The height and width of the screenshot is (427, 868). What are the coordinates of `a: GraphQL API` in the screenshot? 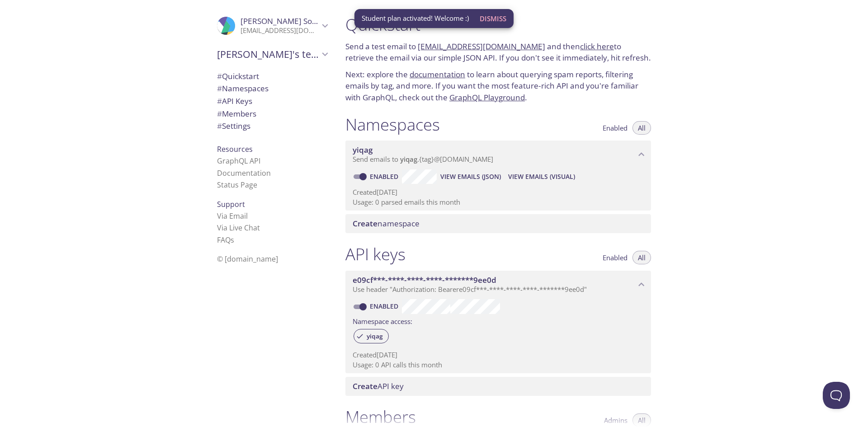 It's located at (239, 161).